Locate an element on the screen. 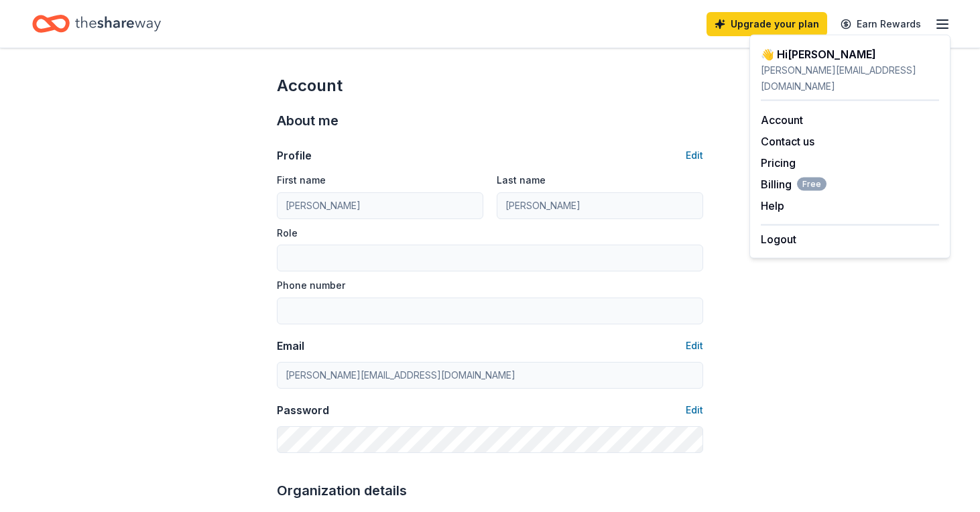 The image size is (980, 512). button: Contact us is located at coordinates (788, 141).